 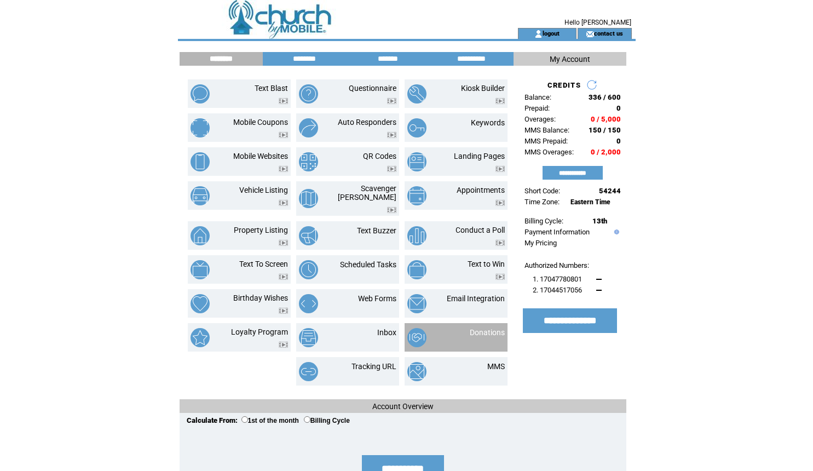 I want to click on a: Scheduled Tasks, so click(x=368, y=264).